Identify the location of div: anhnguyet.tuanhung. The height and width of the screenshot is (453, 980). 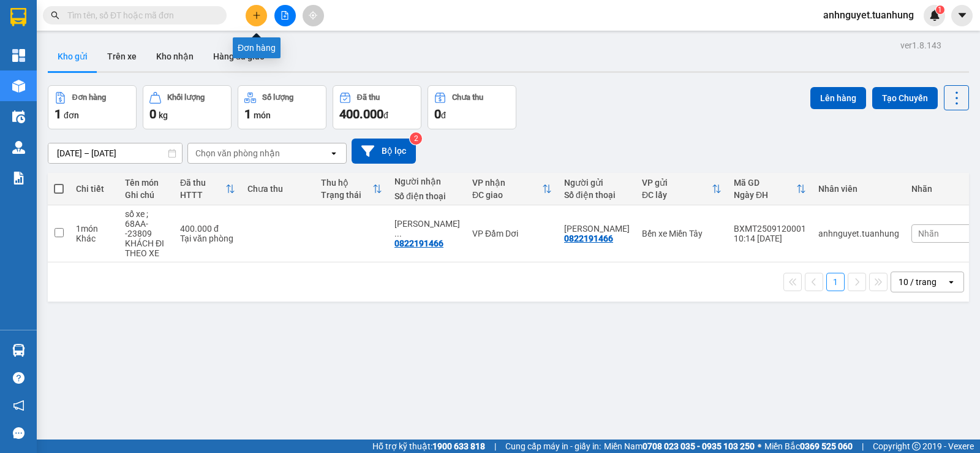
(859, 234).